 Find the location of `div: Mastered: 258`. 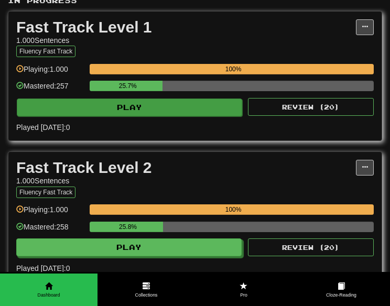

div: Mastered: 258 is located at coordinates (50, 230).